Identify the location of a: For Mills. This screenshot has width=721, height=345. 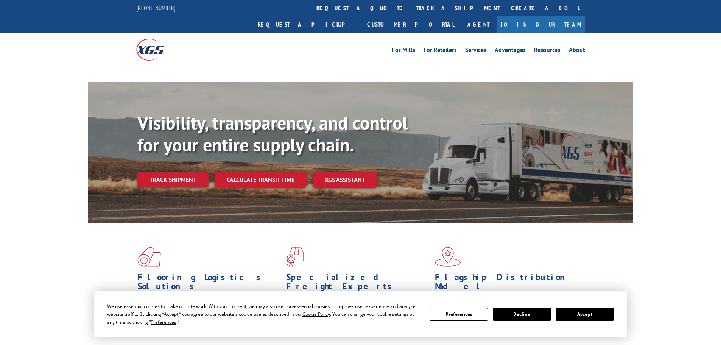
(403, 51).